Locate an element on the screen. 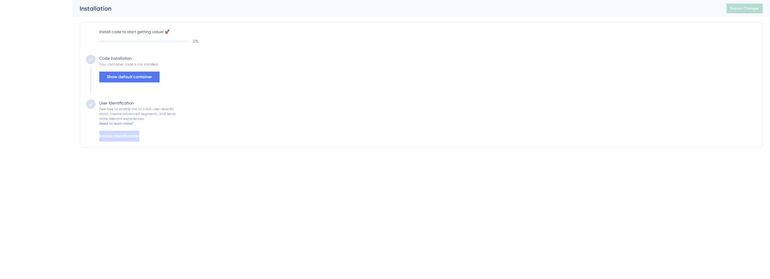 This screenshot has width=770, height=279. div: Need to learn more? is located at coordinates (116, 123).